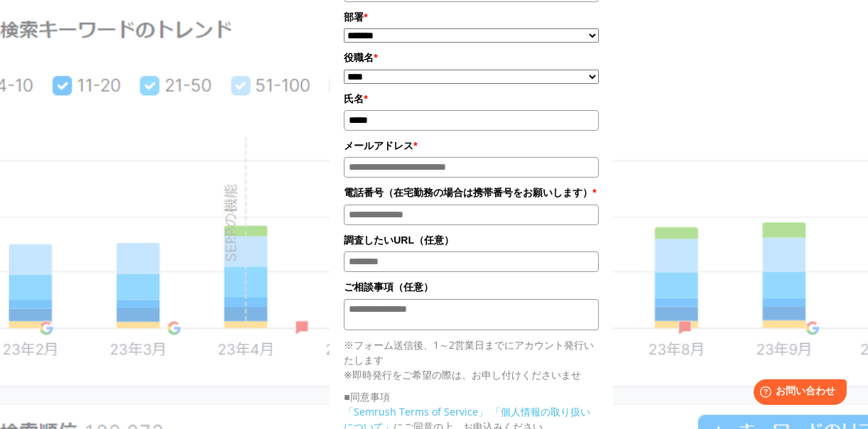 The width and height of the screenshot is (868, 429). Describe the element at coordinates (471, 57) in the screenshot. I see `label: 役職名` at that location.